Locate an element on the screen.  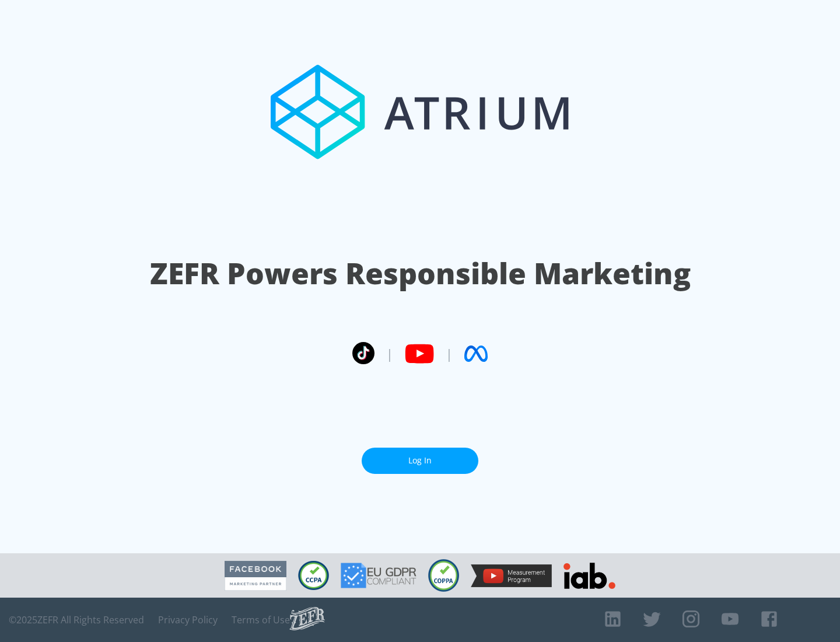
img: IAB is located at coordinates (589, 575).